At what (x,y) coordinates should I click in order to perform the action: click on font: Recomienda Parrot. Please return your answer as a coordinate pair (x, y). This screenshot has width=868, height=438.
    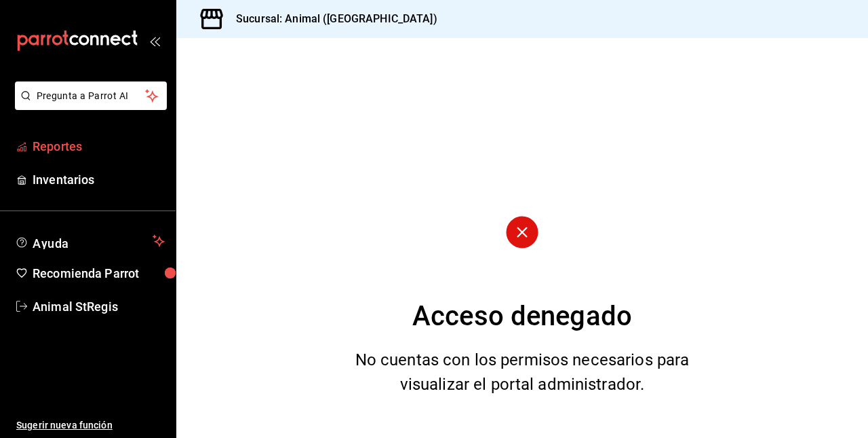
    Looking at the image, I should click on (85, 272).